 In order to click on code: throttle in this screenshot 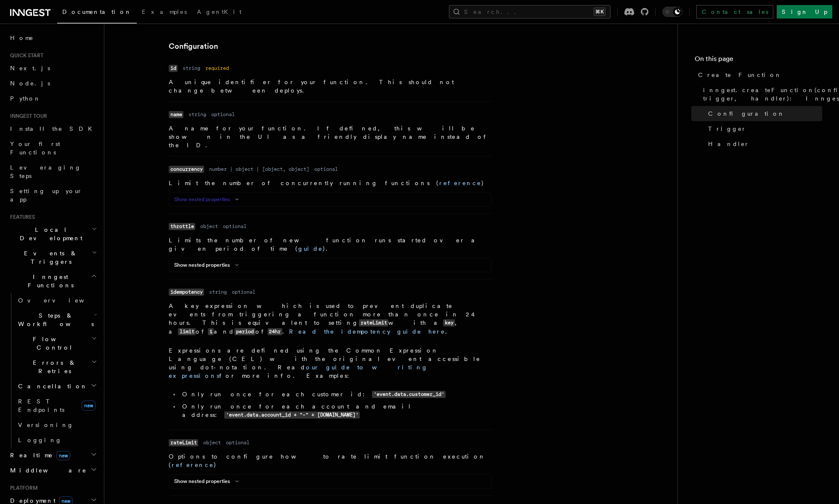, I will do `click(182, 226)`.